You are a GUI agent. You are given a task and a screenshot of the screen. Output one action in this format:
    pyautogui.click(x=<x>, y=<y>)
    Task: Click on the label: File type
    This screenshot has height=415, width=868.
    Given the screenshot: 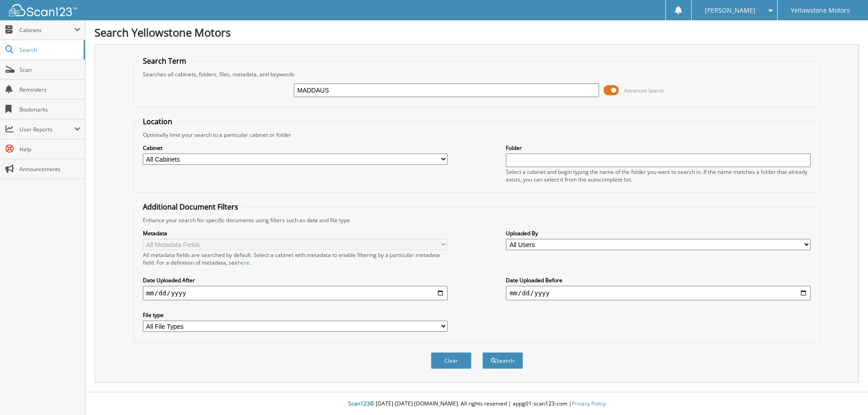 What is the action you would take?
    pyautogui.click(x=295, y=315)
    